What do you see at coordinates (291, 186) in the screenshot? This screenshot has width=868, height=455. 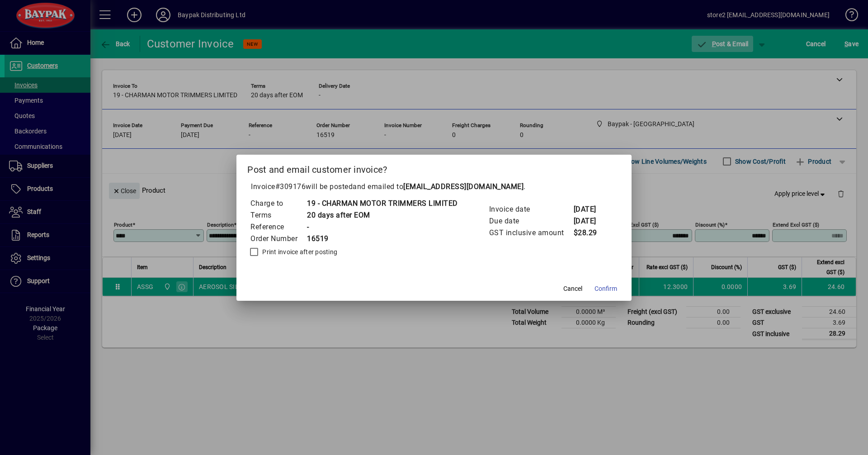 I see `span: #309176` at bounding box center [291, 186].